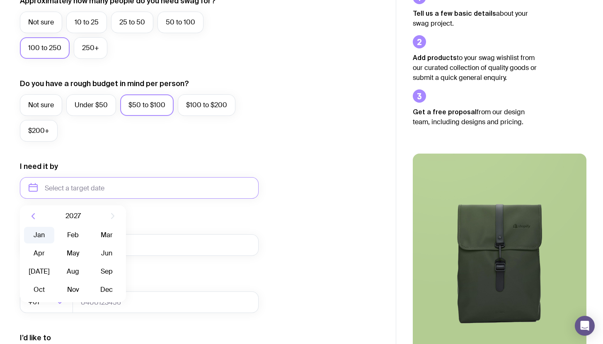 The height and width of the screenshot is (344, 603). What do you see at coordinates (107, 254) in the screenshot?
I see `button: Jun` at bounding box center [107, 254].